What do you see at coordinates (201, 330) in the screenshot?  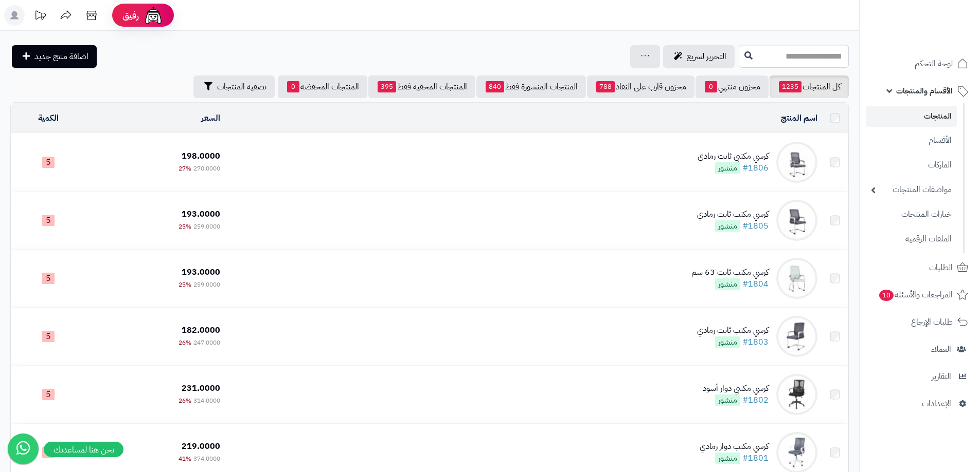 I see `span: 182.0000` at bounding box center [201, 330].